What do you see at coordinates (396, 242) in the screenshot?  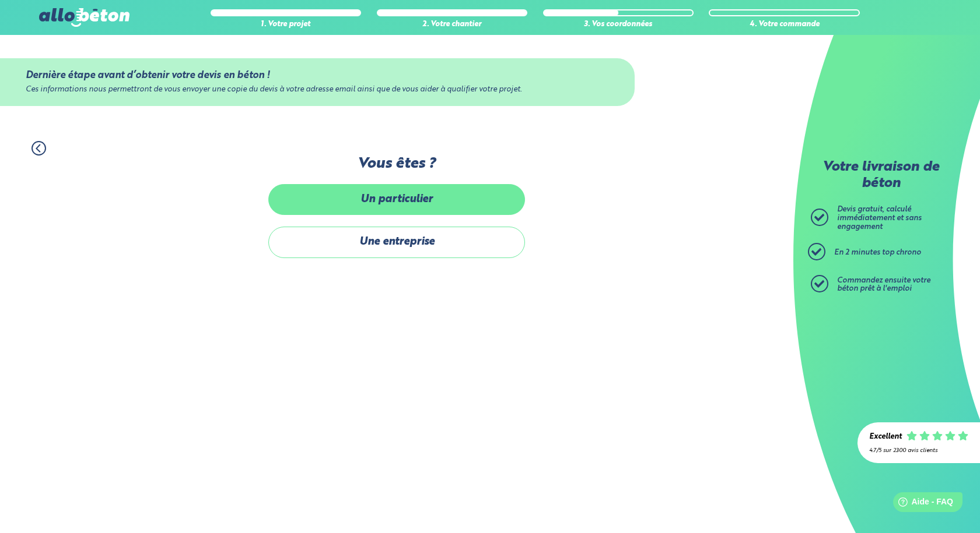 I see `label: Une entreprise` at bounding box center [396, 242].